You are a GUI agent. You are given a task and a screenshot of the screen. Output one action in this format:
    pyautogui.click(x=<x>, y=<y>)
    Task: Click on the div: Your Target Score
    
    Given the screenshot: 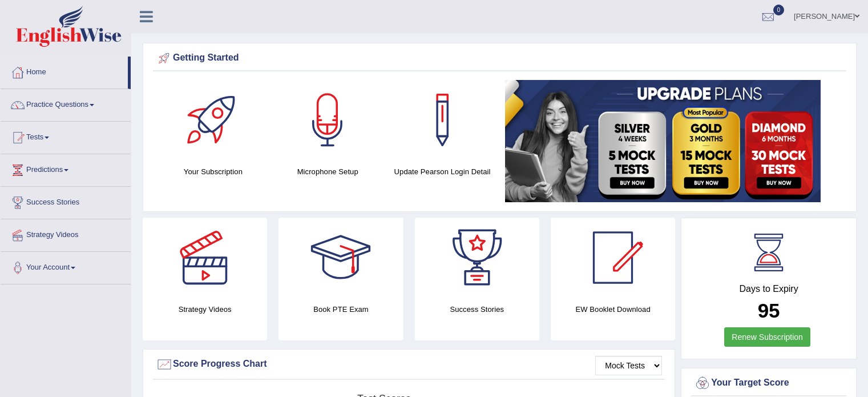 What is the action you would take?
    pyautogui.click(x=769, y=383)
    